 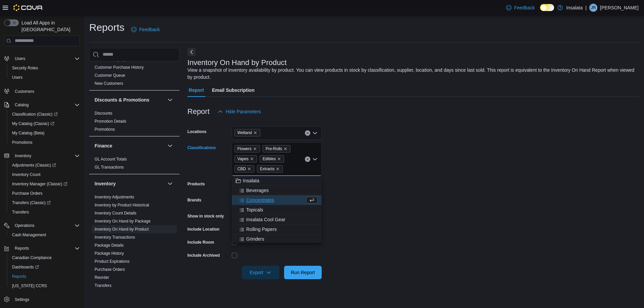 What do you see at coordinates (274, 149) in the screenshot?
I see `span: Pre-Rolls` at bounding box center [274, 149].